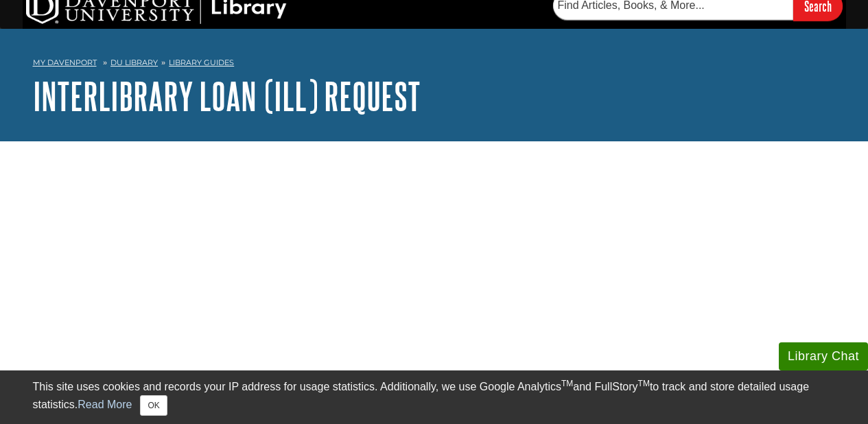 The image size is (868, 424). I want to click on nav: breadcrumb, so click(434, 64).